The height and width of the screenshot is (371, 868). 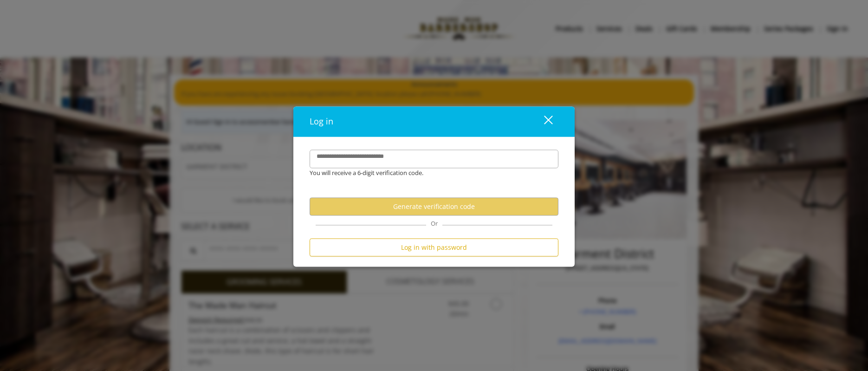 I want to click on div: You will receive a 6-digit verification code., so click(x=427, y=173).